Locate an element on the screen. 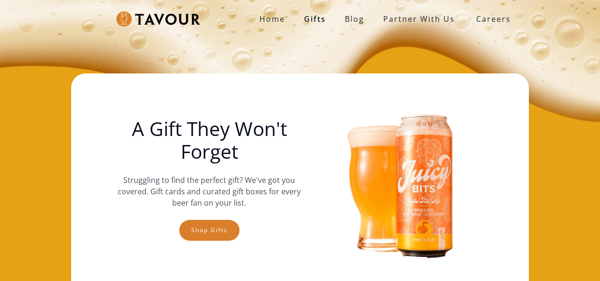  a: Careers is located at coordinates (491, 19).